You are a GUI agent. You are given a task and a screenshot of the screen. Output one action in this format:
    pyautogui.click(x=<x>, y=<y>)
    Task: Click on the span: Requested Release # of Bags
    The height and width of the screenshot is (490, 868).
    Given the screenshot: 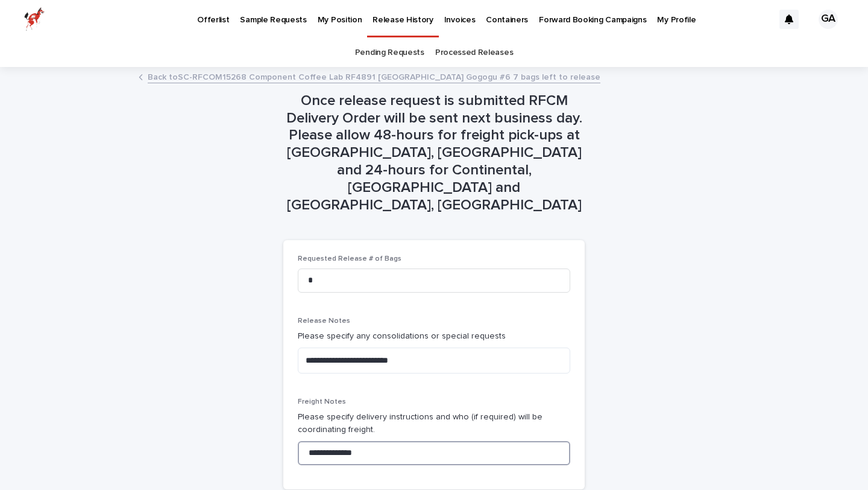 What is the action you would take?
    pyautogui.click(x=349, y=259)
    